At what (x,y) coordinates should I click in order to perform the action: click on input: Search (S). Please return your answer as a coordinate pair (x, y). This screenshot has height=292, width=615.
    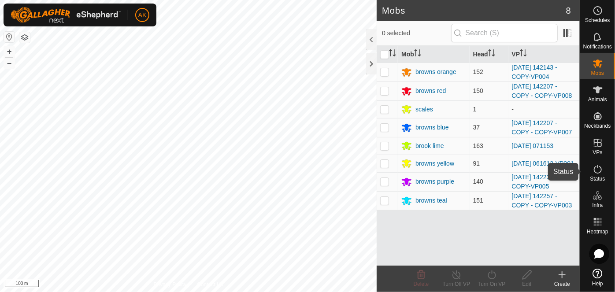
    Looking at the image, I should click on (505, 33).